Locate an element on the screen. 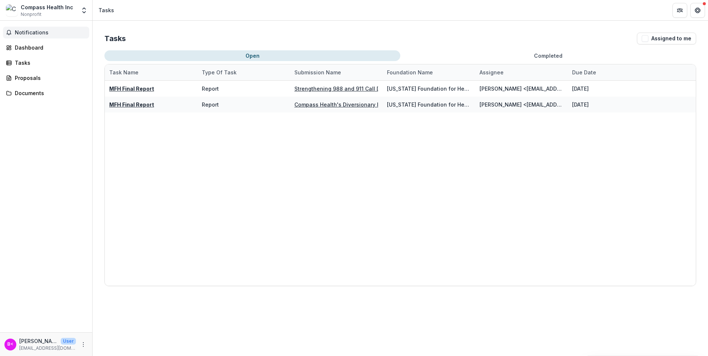 The width and height of the screenshot is (708, 356). a: Strengthening 988 and 911 Call Diversion is located at coordinates (347, 88).